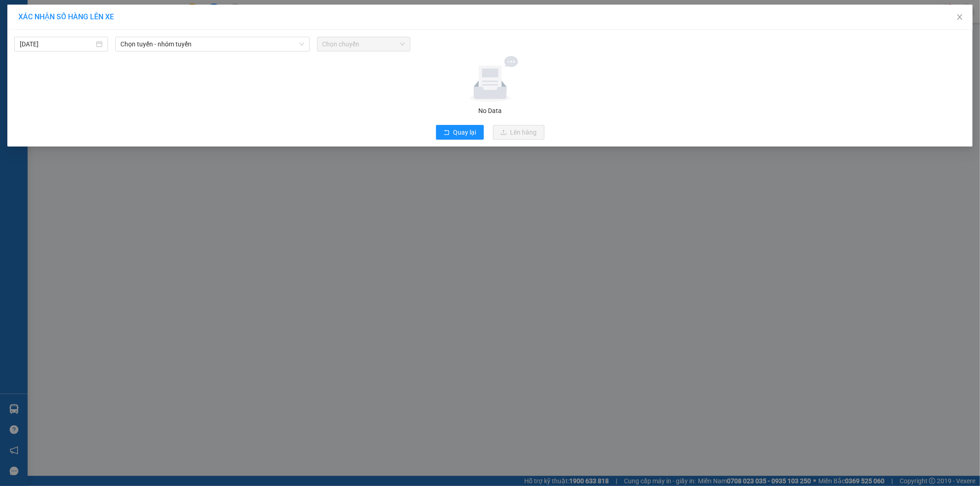 The width and height of the screenshot is (980, 486). What do you see at coordinates (57, 44) in the screenshot?
I see `input: 12/09/2025` at bounding box center [57, 44].